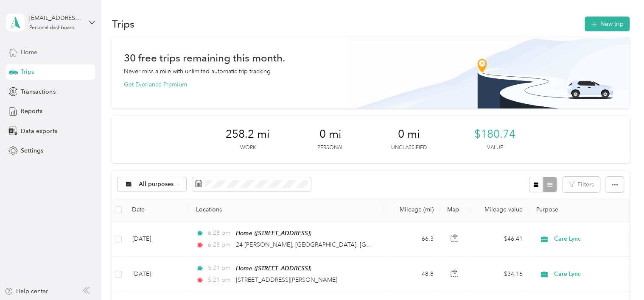 This screenshot has width=644, height=300. What do you see at coordinates (123, 24) in the screenshot?
I see `h1: Trips` at bounding box center [123, 24].